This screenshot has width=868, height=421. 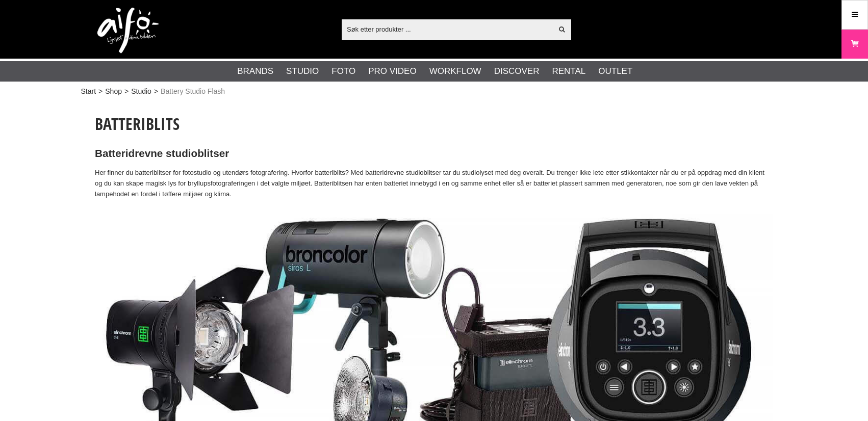 I want to click on input: Søk etter produkter ..., so click(x=447, y=29).